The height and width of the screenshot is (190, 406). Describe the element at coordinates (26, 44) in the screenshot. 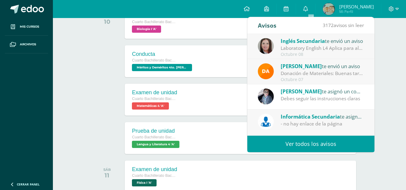

I see `a: Archivos` at that location.